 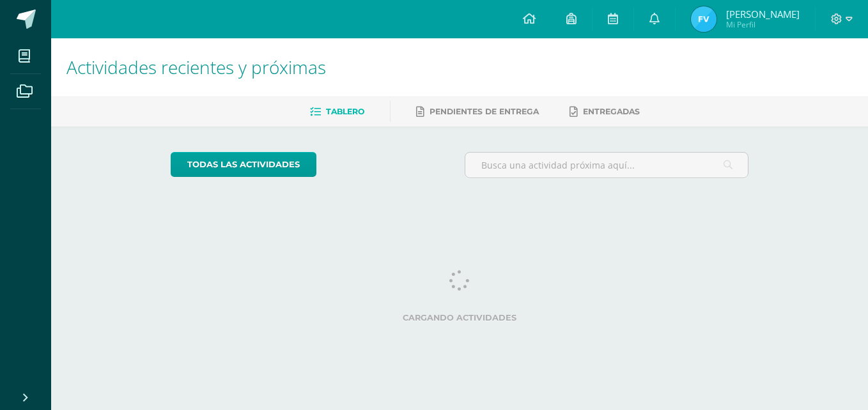 What do you see at coordinates (243, 164) in the screenshot?
I see `a: todas las Actividades` at bounding box center [243, 164].